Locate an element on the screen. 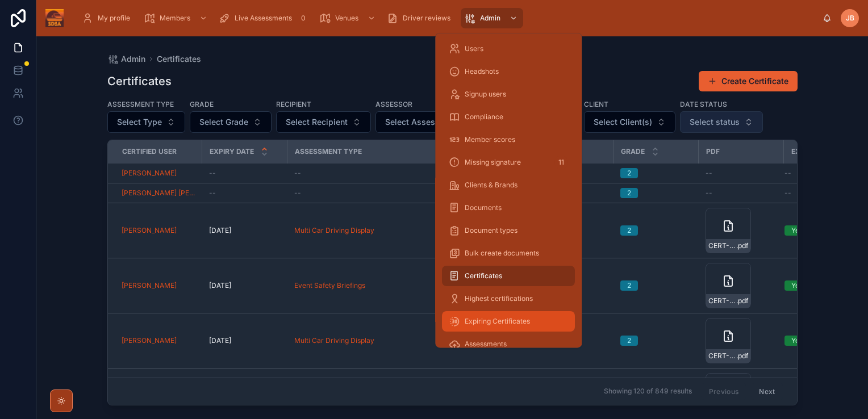 The image size is (868, 419). div: 0 is located at coordinates (303, 18).